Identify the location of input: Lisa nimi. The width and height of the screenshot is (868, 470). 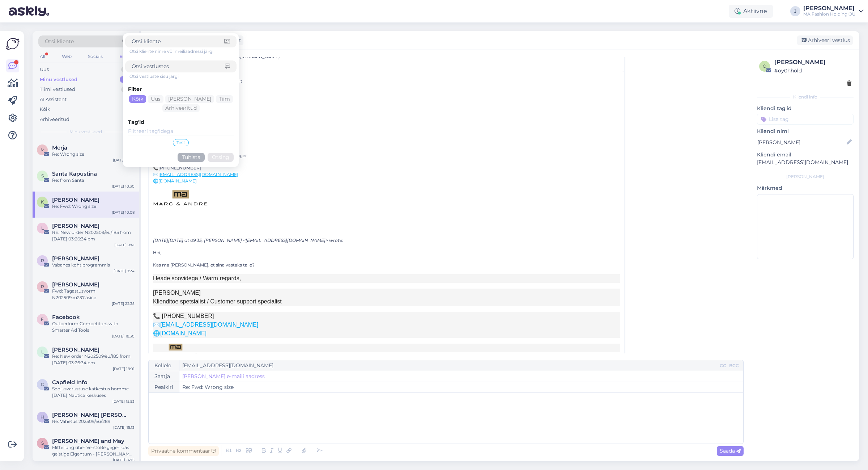
(801, 142).